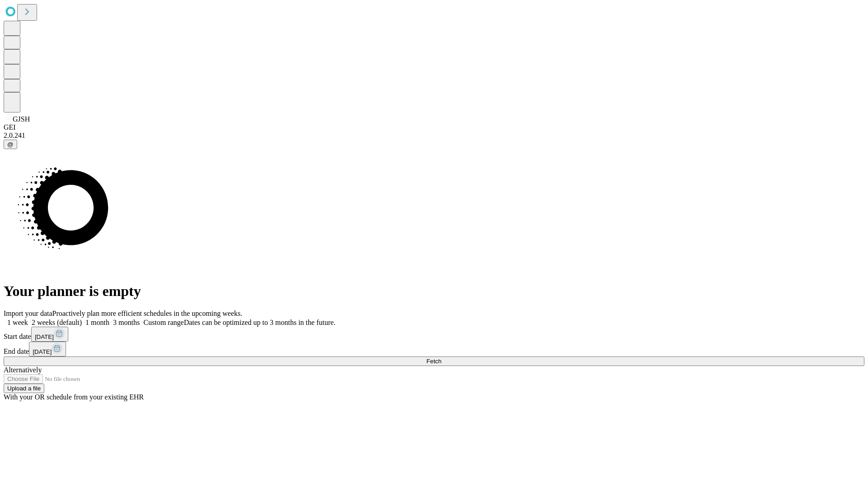 The image size is (868, 488). What do you see at coordinates (18, 322) in the screenshot?
I see `span: 1 week` at bounding box center [18, 322].